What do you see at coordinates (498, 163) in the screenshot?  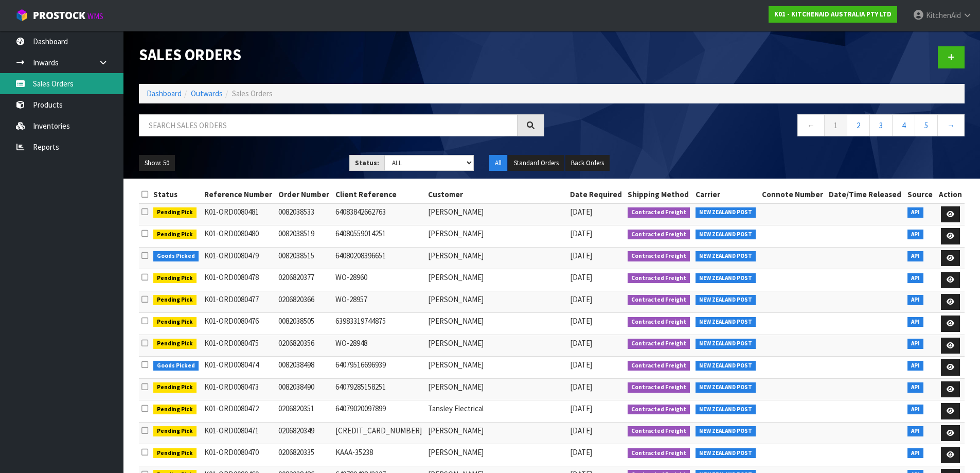 I see `button: All` at bounding box center [498, 163].